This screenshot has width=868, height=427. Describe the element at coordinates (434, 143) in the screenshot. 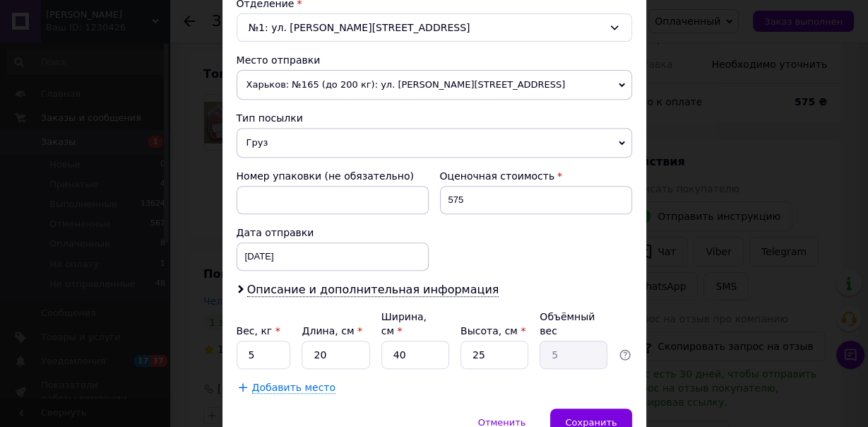

I see `span: Груз` at that location.